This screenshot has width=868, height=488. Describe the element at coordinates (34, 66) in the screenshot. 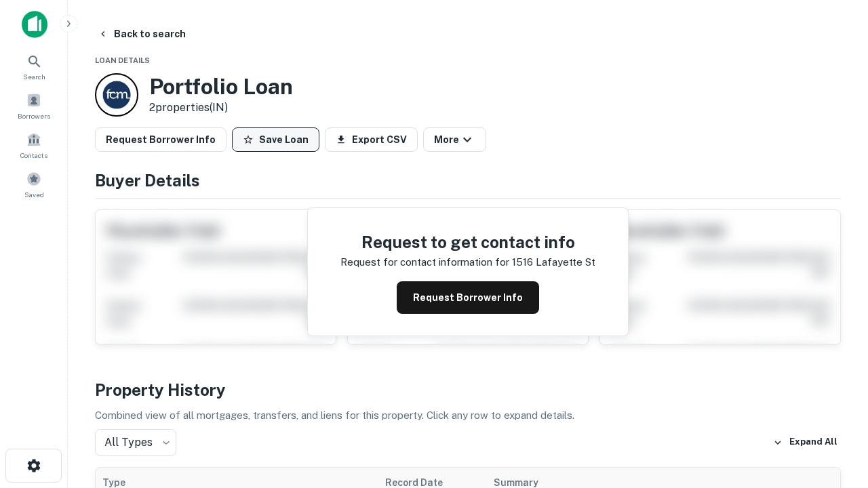

I see `div: Search` at that location.